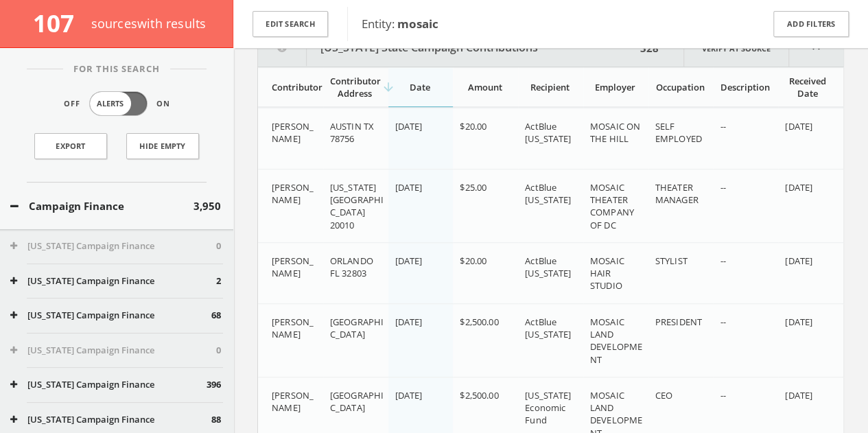 The image size is (868, 433). What do you see at coordinates (213, 385) in the screenshot?
I see `span: 396` at bounding box center [213, 385].